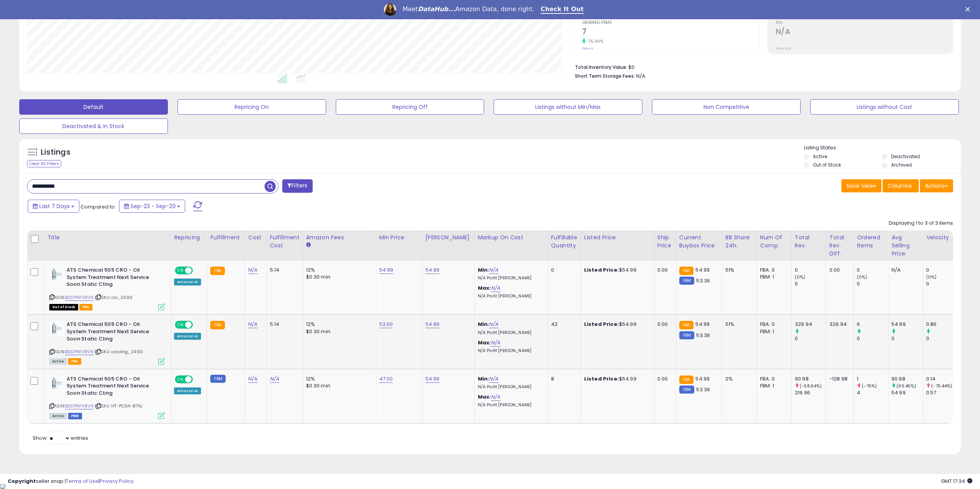 The width and height of the screenshot is (980, 489). Describe the element at coordinates (703, 379) in the screenshot. I see `span: 54.99` at that location.